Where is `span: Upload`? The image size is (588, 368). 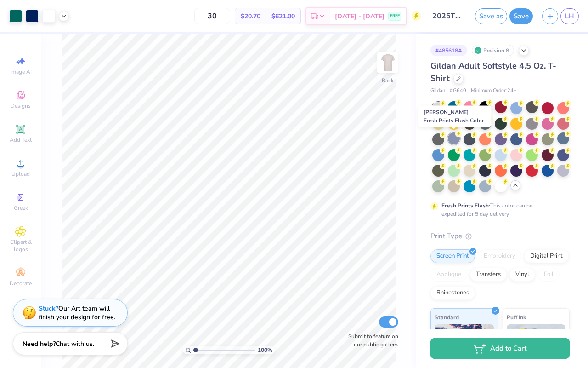 span: Upload is located at coordinates (21, 174).